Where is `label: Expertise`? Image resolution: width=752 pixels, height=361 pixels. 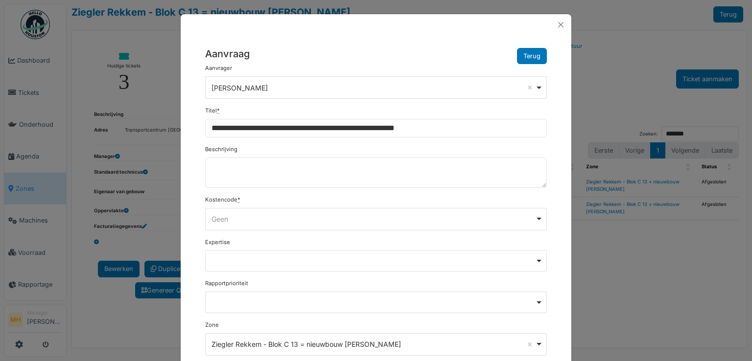 label: Expertise is located at coordinates (217, 242).